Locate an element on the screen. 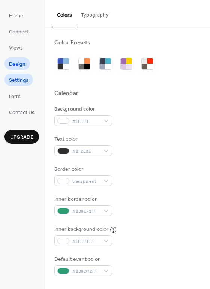 The width and height of the screenshot is (210, 289). div: Default event color is located at coordinates (83, 259).